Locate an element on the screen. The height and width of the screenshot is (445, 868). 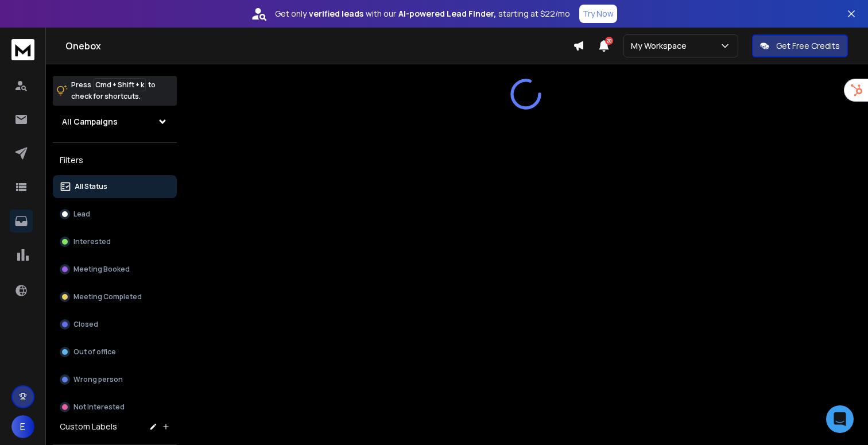
button: Lead is located at coordinates (115, 214).